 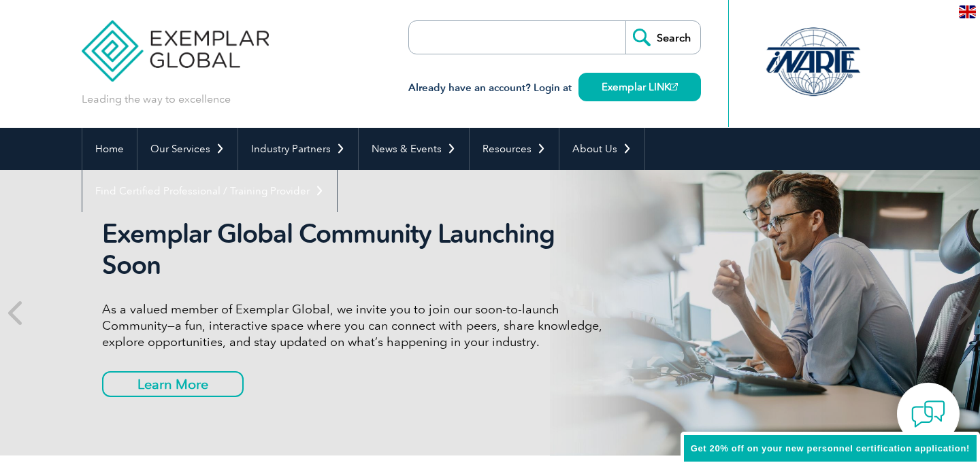 What do you see at coordinates (554, 87) in the screenshot?
I see `h3: Already have an account? Login at` at bounding box center [554, 87].